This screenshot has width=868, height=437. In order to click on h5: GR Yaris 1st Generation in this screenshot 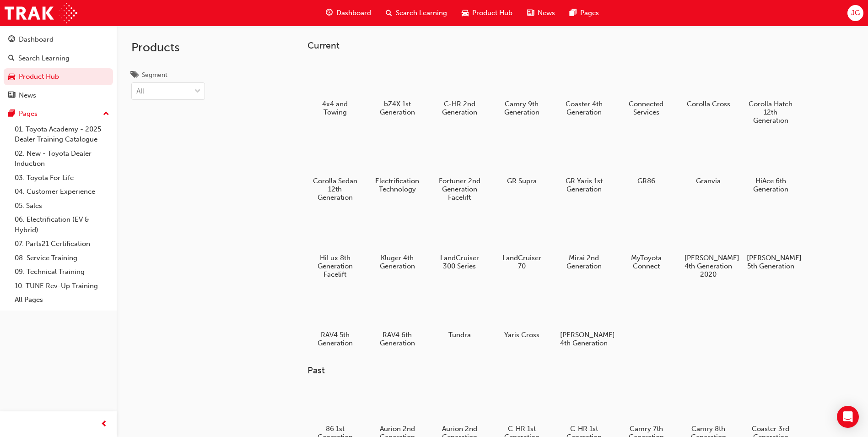, I will do `click(584, 184)`.